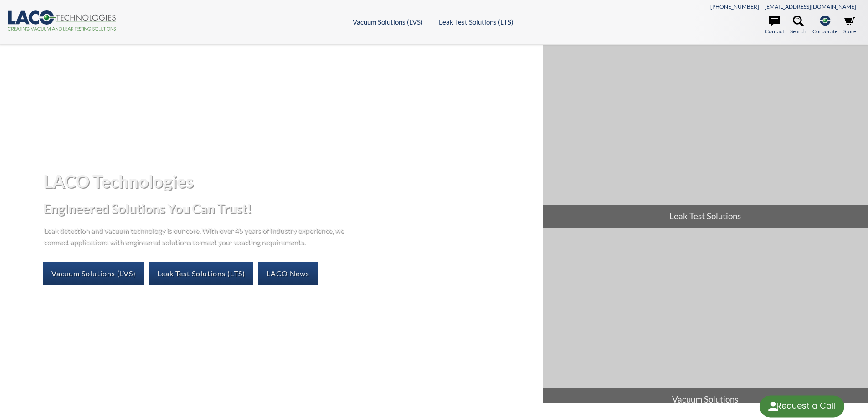 Image resolution: width=868 pixels, height=419 pixels. What do you see at coordinates (775, 25) in the screenshot?
I see `a: Contact` at bounding box center [775, 25].